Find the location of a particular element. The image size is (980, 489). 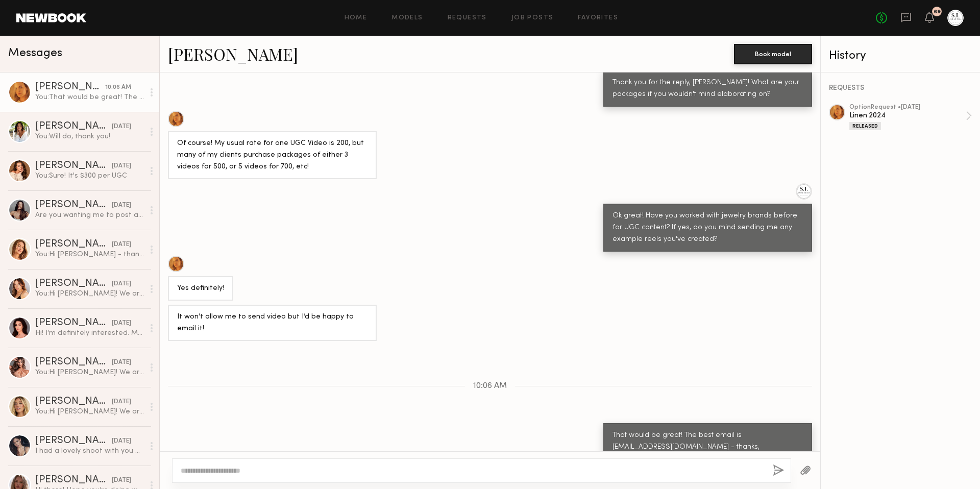

div: Of course! My usual rate for one UGC Video is 200, but many of my clients purchase packages of ei... is located at coordinates (272, 155).